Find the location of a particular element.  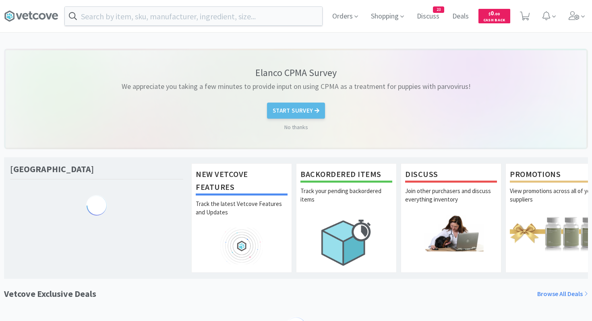

span: 23 is located at coordinates (439, 10).